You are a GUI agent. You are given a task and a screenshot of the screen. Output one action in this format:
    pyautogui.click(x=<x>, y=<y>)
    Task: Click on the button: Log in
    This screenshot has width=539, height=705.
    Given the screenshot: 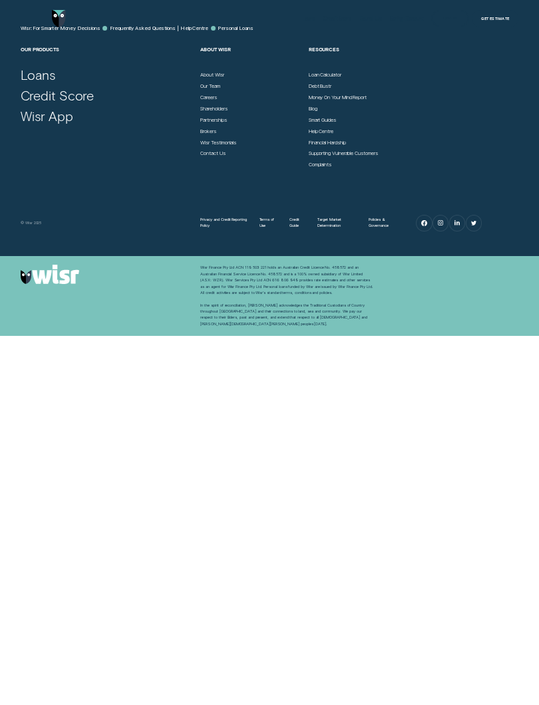 What is the action you would take?
    pyautogui.click(x=450, y=18)
    